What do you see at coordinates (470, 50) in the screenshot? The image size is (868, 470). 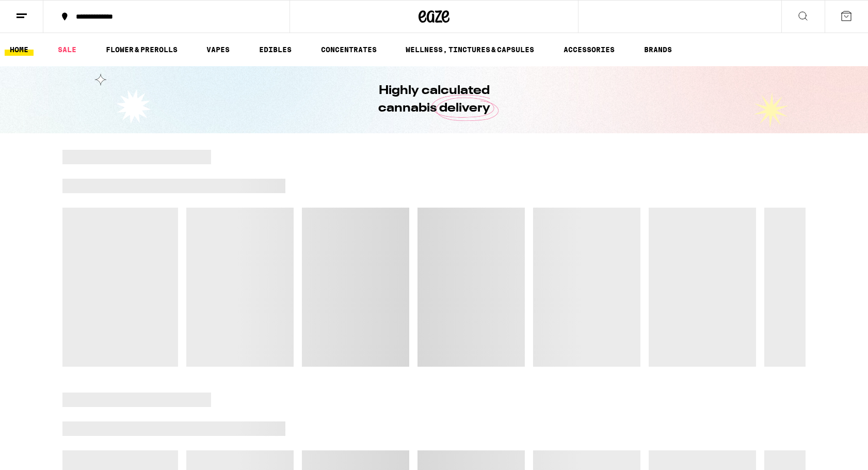 I see `a: WELLNESS, TINCTURES & CAPSULES` at bounding box center [470, 50].